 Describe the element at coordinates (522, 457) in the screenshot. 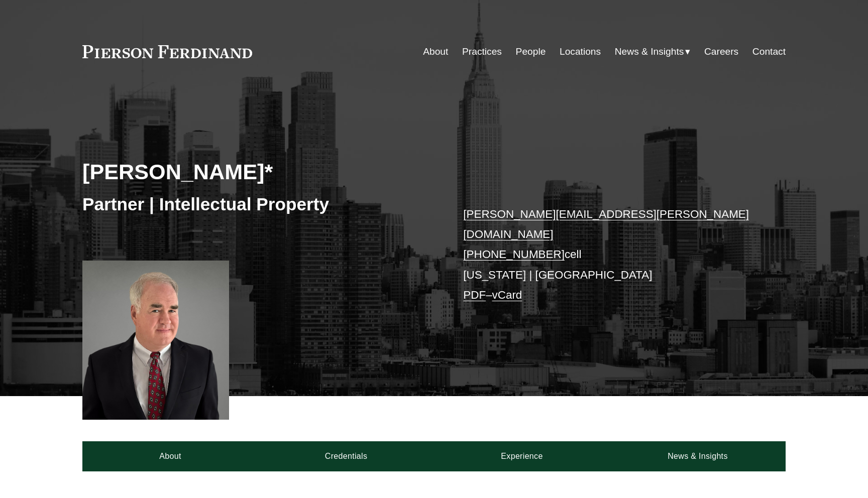

I see `a: Experience` at that location.